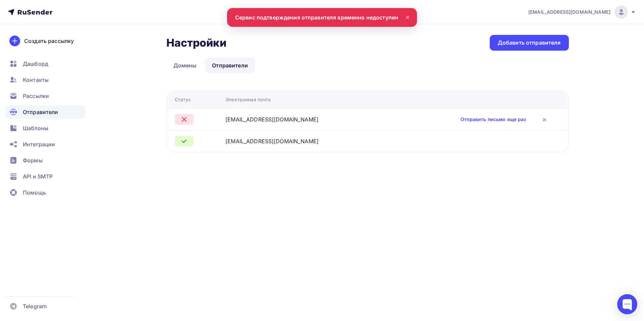 The width and height of the screenshot is (644, 321). What do you see at coordinates (45, 128) in the screenshot?
I see `a: Шаблоны` at bounding box center [45, 128].